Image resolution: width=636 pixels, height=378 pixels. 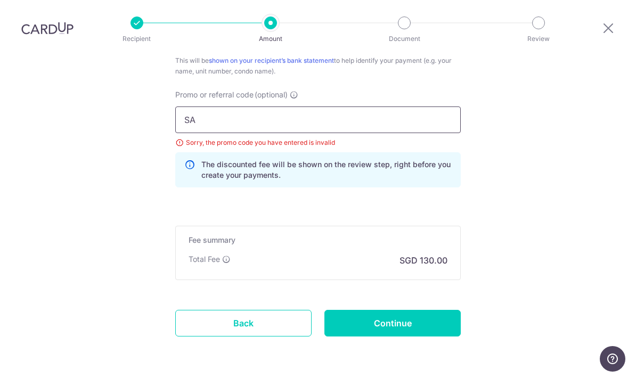 I want to click on p: The discounted fee will be shown on the review step, right before you create your payments., so click(x=327, y=170).